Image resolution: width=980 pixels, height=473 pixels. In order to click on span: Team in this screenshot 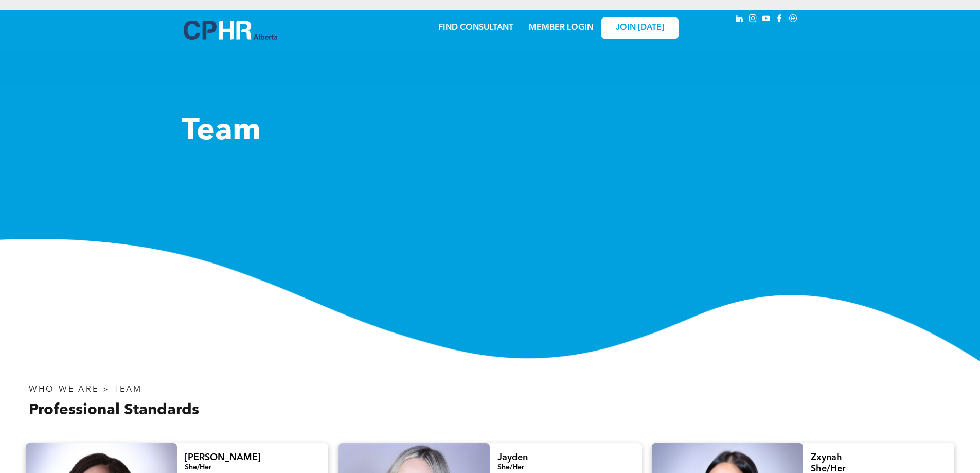, I will do `click(221, 132)`.